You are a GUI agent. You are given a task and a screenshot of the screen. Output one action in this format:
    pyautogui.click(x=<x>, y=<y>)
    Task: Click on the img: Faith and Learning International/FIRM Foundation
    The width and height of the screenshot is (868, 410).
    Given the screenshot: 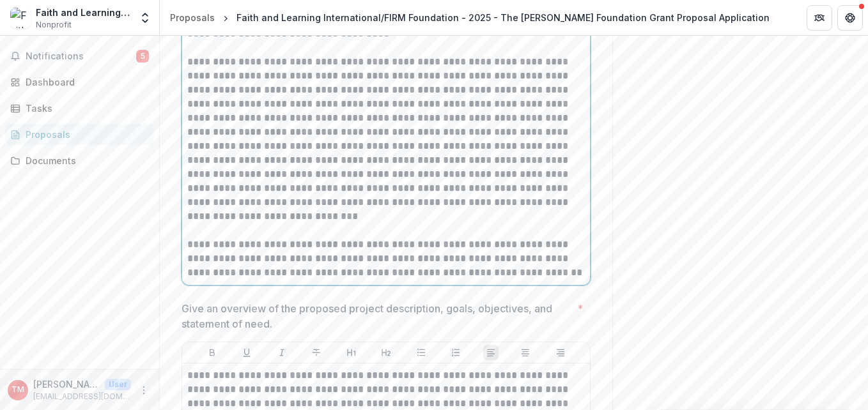 What is the action you would take?
    pyautogui.click(x=20, y=18)
    